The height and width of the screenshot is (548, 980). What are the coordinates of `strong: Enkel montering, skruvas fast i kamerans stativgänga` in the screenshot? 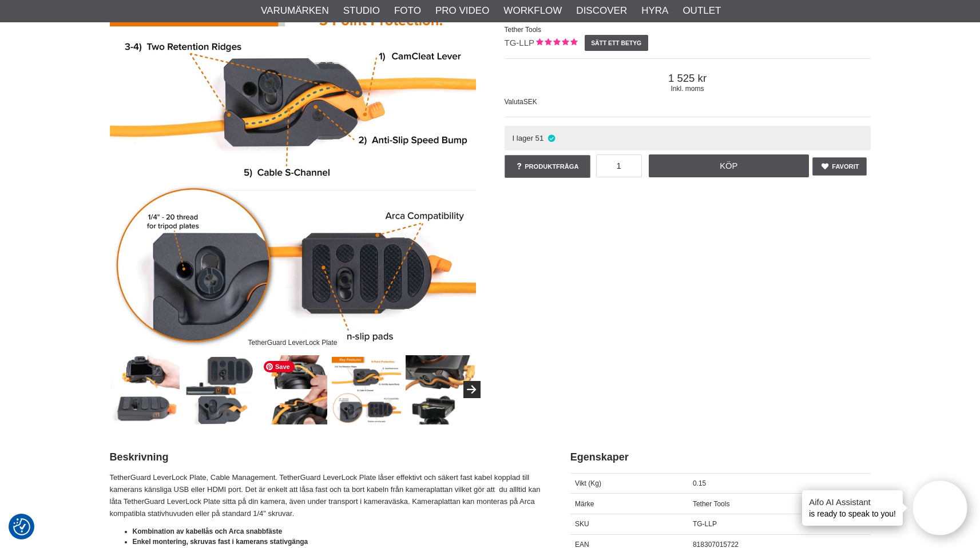 It's located at (220, 542).